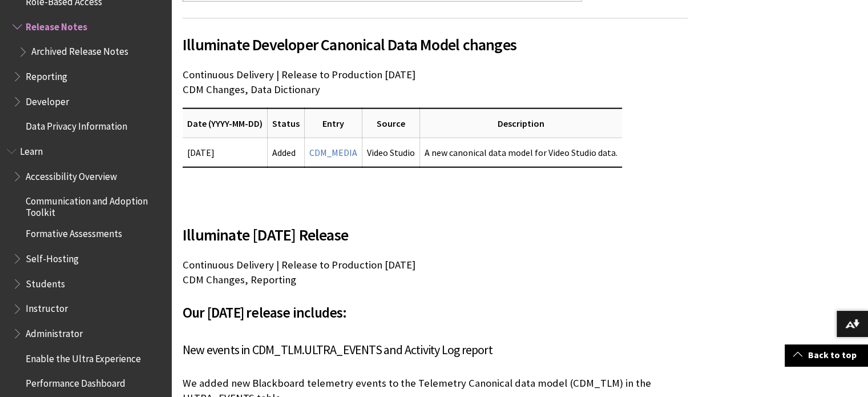 This screenshot has width=868, height=397. Describe the element at coordinates (521, 123) in the screenshot. I see `th: Description` at that location.